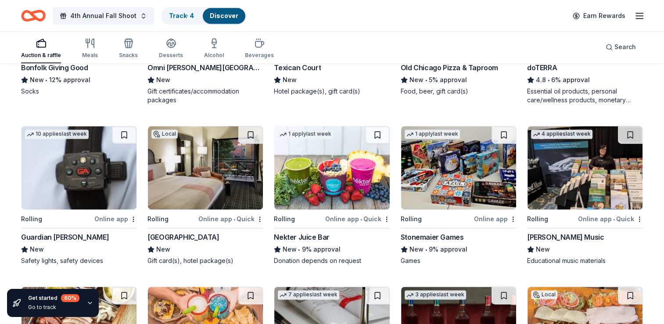  Describe the element at coordinates (171, 55) in the screenshot. I see `div: Desserts` at that location.